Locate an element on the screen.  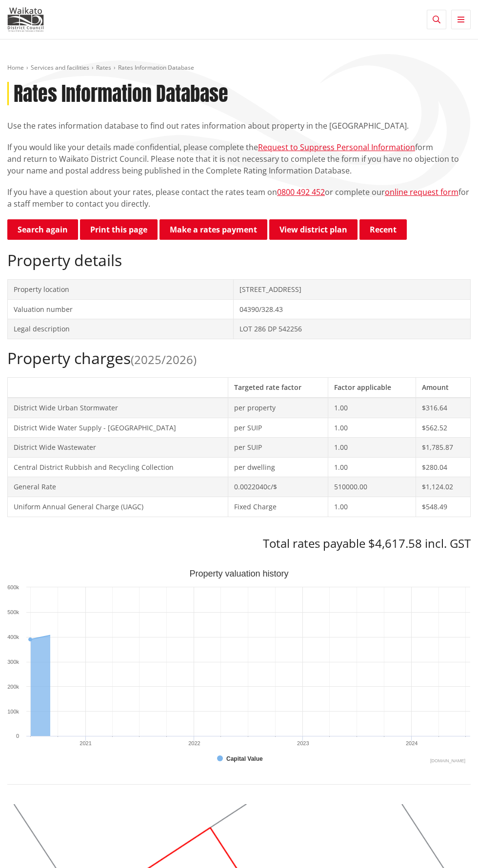
td: $1,785.87 is located at coordinates (443, 448).